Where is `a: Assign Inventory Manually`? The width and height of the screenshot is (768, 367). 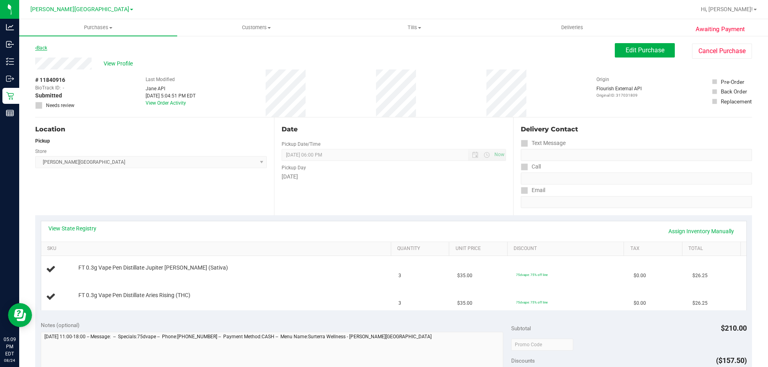 a: Assign Inventory Manually is located at coordinates (701, 231).